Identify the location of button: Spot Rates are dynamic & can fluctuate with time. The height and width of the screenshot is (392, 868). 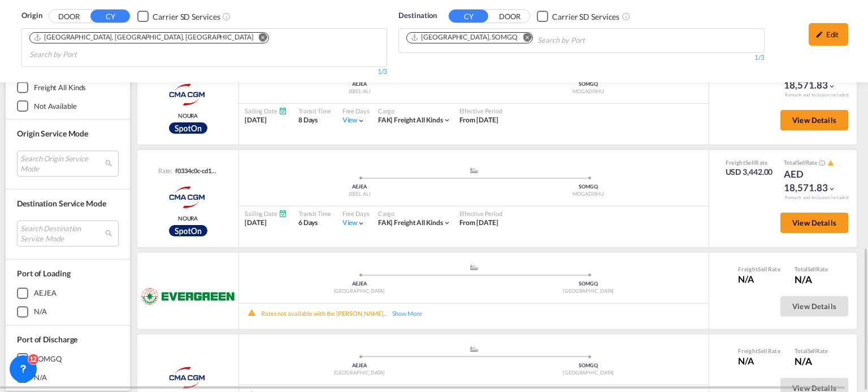
(821, 163).